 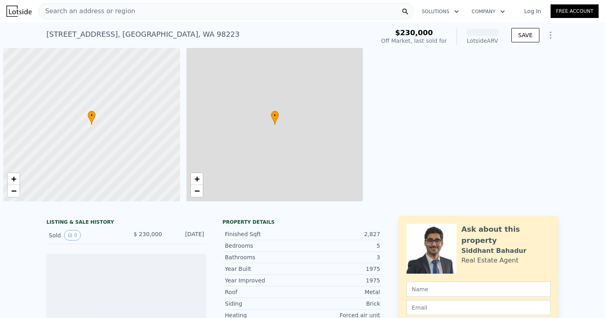 I want to click on div: Roof, so click(x=264, y=292).